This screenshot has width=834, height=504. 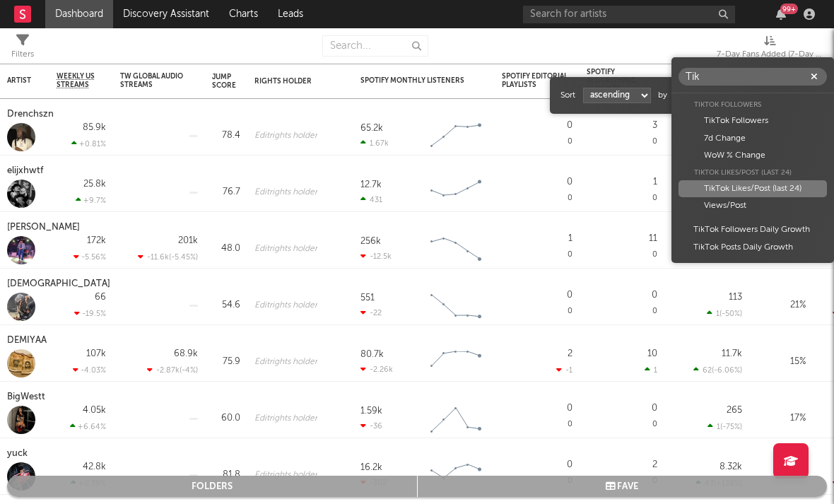 What do you see at coordinates (753, 247) in the screenshot?
I see `div: TikTok Posts Daily Growth` at bounding box center [753, 247].